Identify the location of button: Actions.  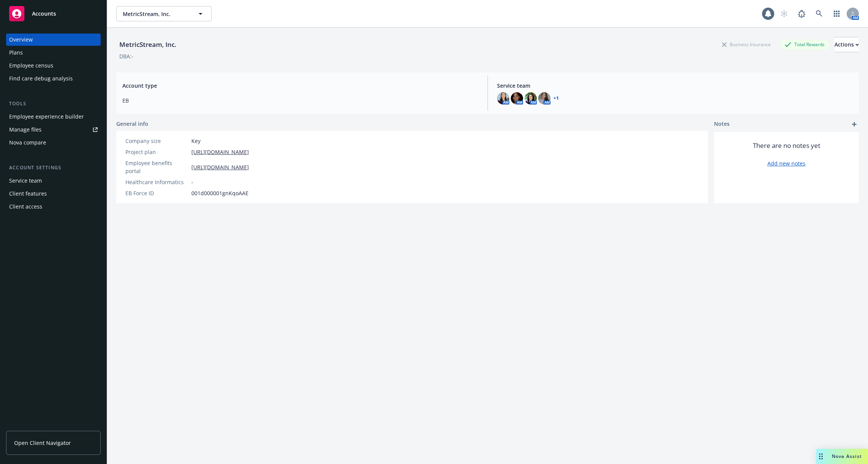
(847, 45).